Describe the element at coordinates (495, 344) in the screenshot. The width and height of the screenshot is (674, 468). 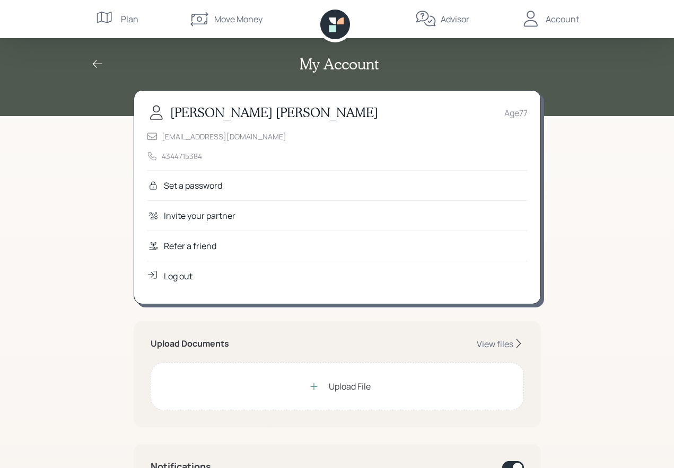
I see `div: View files` at that location.